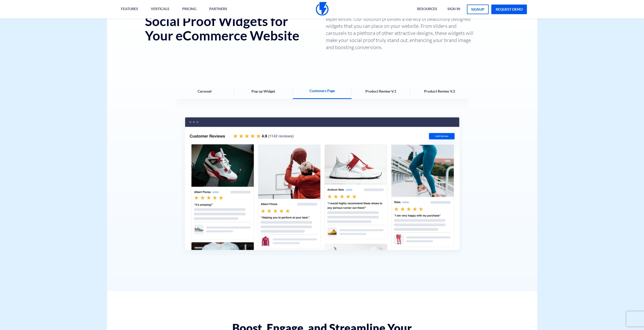  What do you see at coordinates (509, 9) in the screenshot?
I see `a: request demo` at bounding box center [509, 9].